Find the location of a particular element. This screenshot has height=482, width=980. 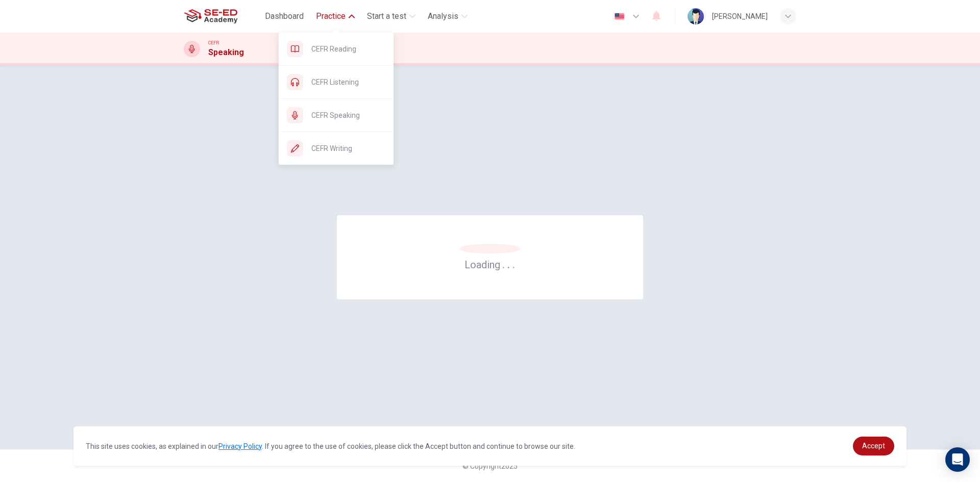

h1: Speaking is located at coordinates (226, 52).